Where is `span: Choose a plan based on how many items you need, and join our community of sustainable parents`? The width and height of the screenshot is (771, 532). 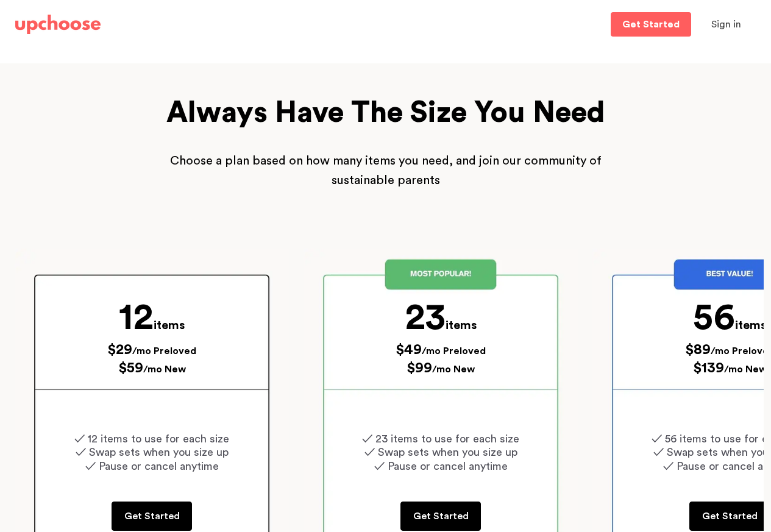 span: Choose a plan based on how many items you need, and join our community of sustainable parents is located at coordinates (386, 171).